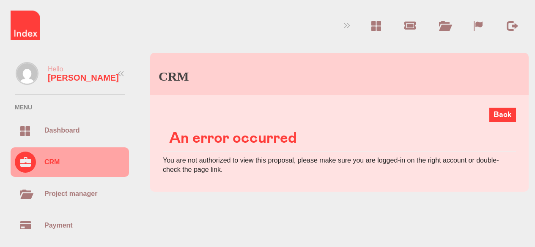  I want to click on div: CRM, so click(52, 162).